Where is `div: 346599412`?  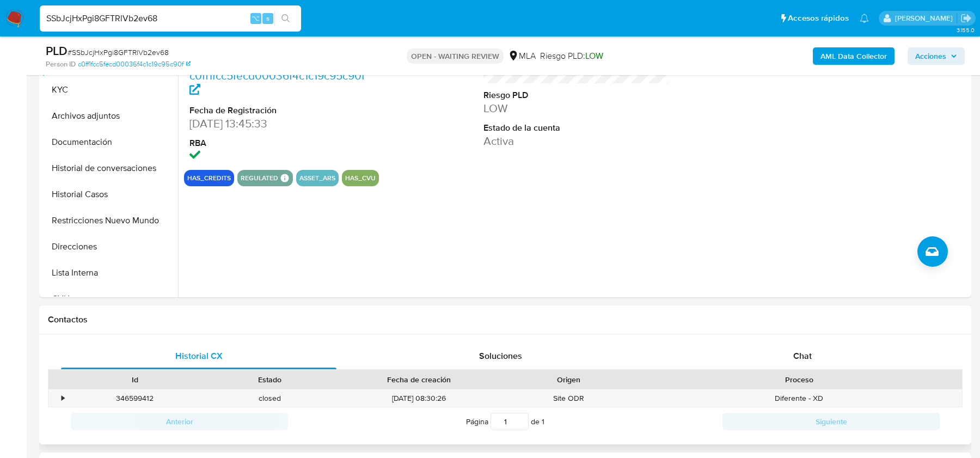 div: 346599412 is located at coordinates (135, 398).